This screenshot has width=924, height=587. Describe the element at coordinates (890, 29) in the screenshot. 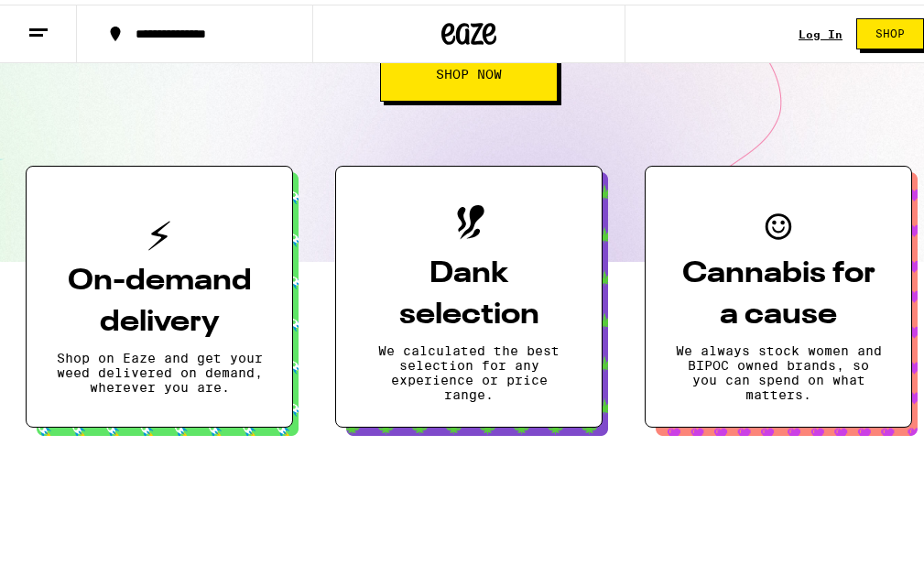

I see `button: Shop` at that location.